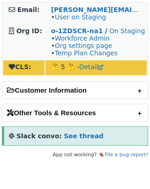 This screenshot has width=150, height=189. I want to click on strong: Email:, so click(29, 10).